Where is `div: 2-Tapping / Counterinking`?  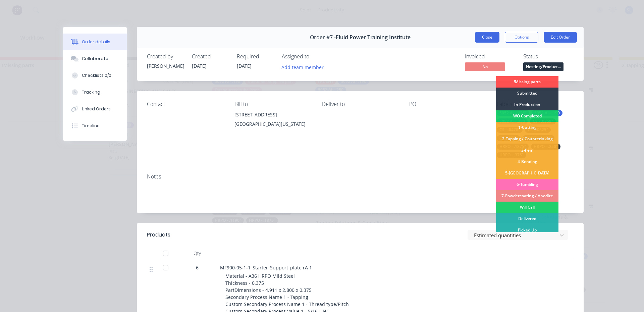
div: 2-Tapping / Counterinking is located at coordinates (527, 139).